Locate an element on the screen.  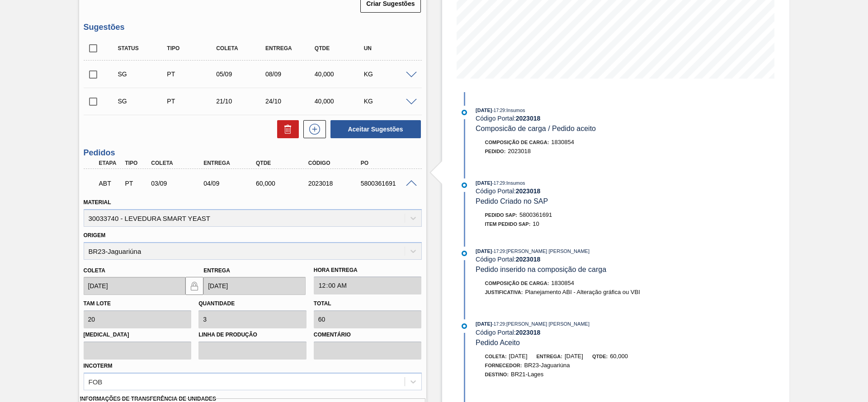
span: 60,000 is located at coordinates (619, 356).